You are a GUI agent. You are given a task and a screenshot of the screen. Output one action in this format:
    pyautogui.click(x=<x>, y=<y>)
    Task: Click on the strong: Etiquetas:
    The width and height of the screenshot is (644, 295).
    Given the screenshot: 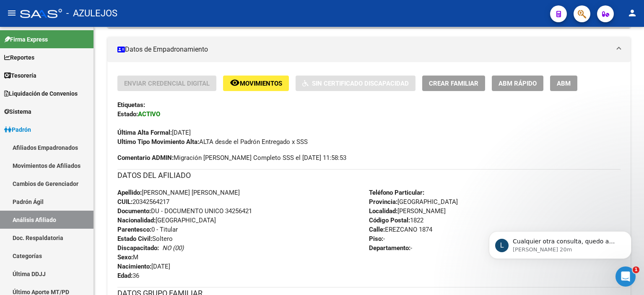 What is the action you would take?
    pyautogui.click(x=131, y=105)
    